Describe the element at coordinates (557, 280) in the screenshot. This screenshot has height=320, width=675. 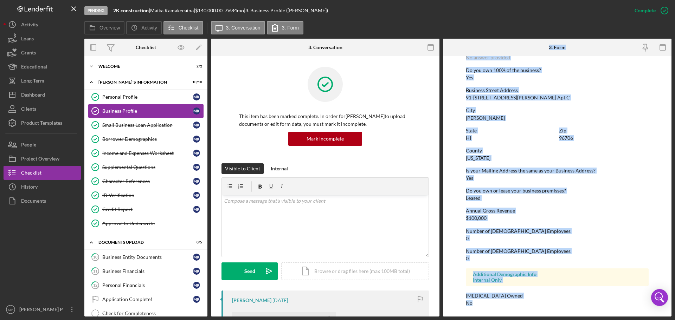
I see `div: Internal Only` at that location.